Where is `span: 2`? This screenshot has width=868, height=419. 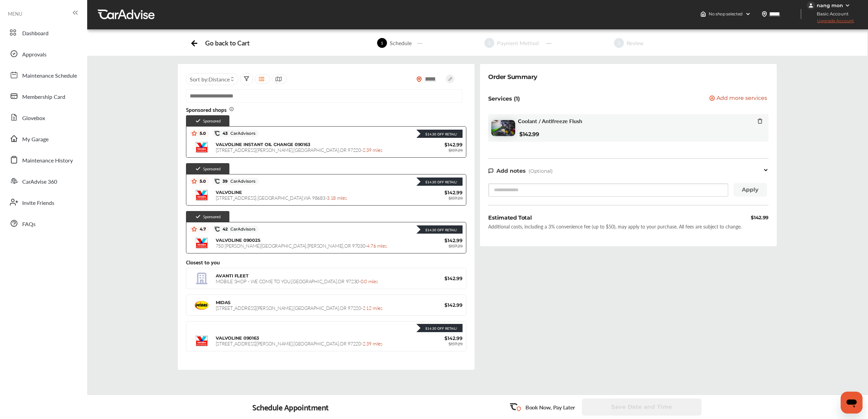
span: 2 is located at coordinates (489, 43).